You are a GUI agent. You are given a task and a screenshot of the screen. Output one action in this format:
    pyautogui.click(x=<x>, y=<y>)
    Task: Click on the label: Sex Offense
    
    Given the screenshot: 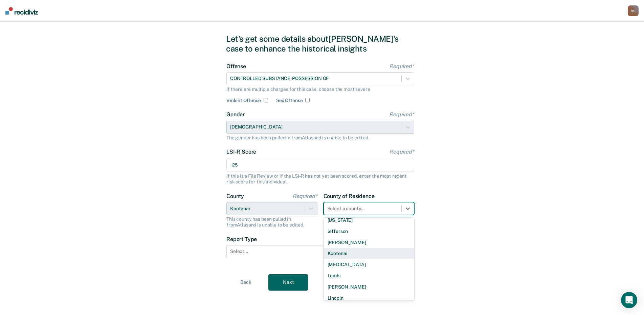 What is the action you would take?
    pyautogui.click(x=290, y=100)
    